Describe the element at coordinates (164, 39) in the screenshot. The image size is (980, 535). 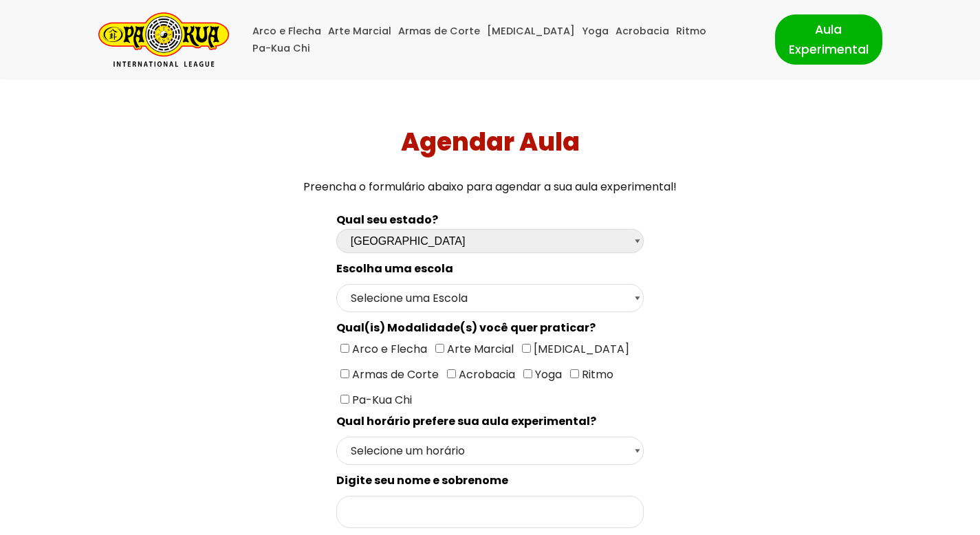
I see `a: Pa-Kua Brasil Uma Escola de conhecimentos orientais para toda a família. Foco, habilidade concent...` at that location.